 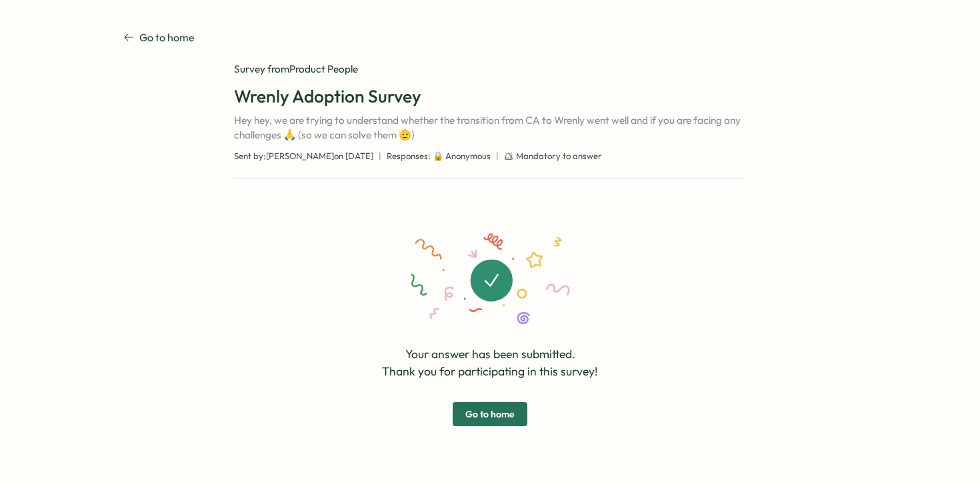 I want to click on span: Responses: 🔒 Anonymous, so click(x=439, y=156).